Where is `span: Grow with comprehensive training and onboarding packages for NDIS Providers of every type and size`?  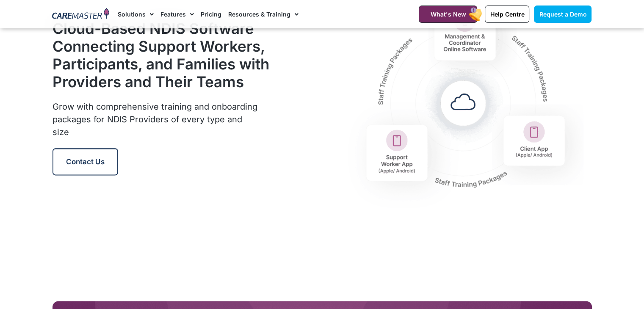
span: Grow with comprehensive training and onboarding packages for NDIS Providers of every type and size is located at coordinates (155, 119).